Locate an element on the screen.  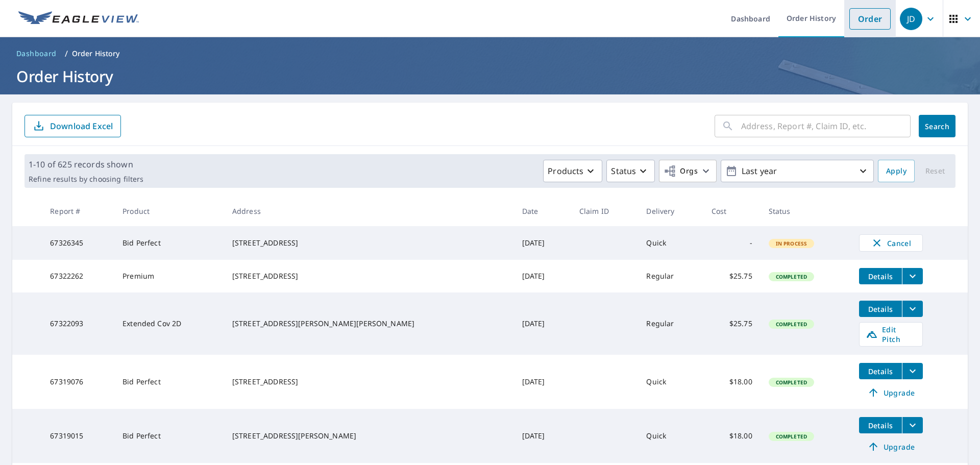
button: filesDropdownBtn-67319015 is located at coordinates (912, 425).